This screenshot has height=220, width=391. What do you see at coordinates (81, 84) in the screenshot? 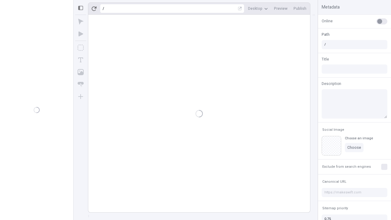
I see `button: Button` at bounding box center [81, 84].